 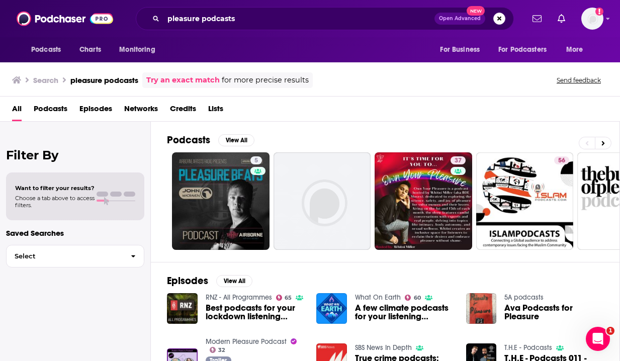 What do you see at coordinates (183, 111) in the screenshot?
I see `span: Credits` at bounding box center [183, 111].